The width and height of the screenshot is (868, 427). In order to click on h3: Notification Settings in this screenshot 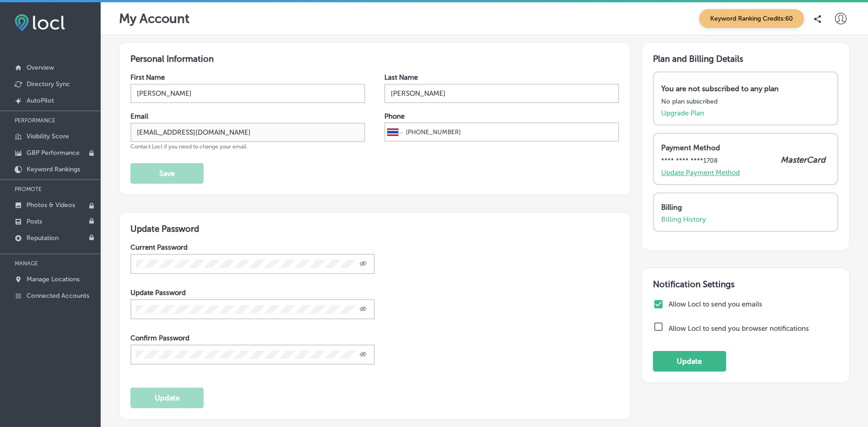, I will do `click(745, 284)`.